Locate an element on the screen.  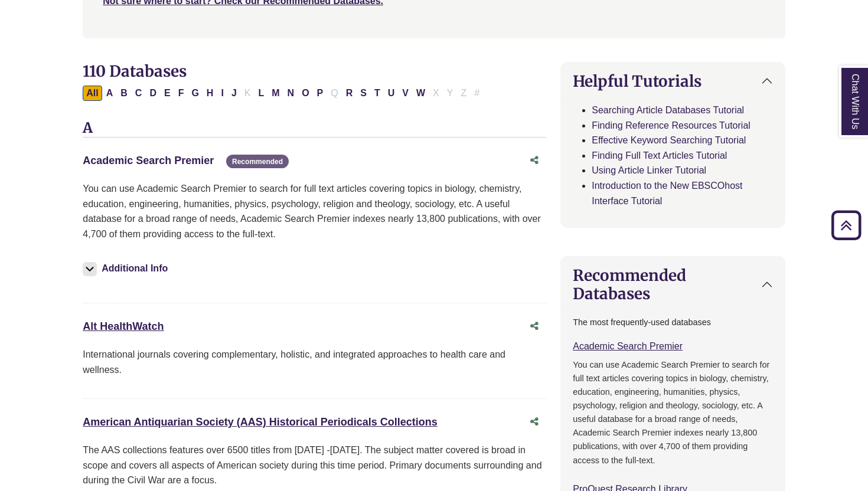
a: Alt HealthWatch is located at coordinates (123, 326).